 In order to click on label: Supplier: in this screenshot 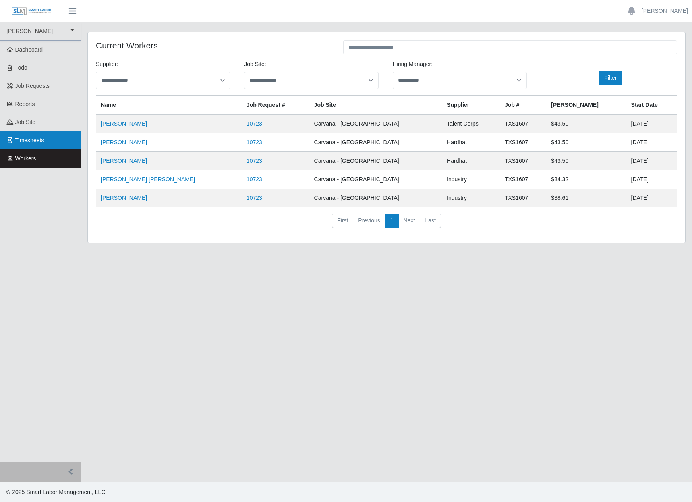, I will do `click(107, 64)`.